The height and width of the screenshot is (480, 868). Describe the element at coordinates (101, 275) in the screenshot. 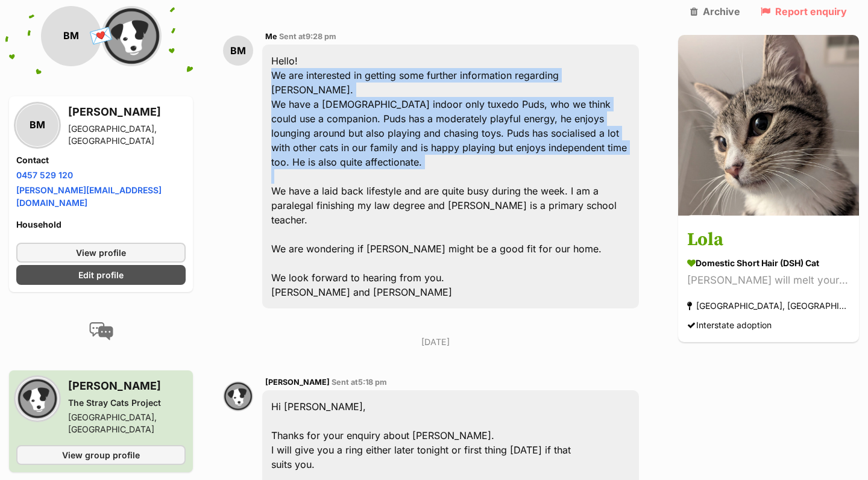

I see `a: Edit profile` at that location.